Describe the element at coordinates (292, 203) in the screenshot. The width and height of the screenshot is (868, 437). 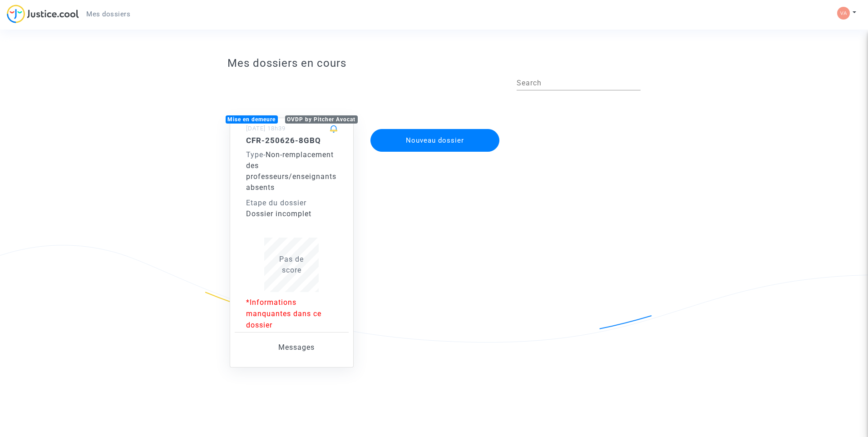
I see `div: Etape du dossier` at that location.